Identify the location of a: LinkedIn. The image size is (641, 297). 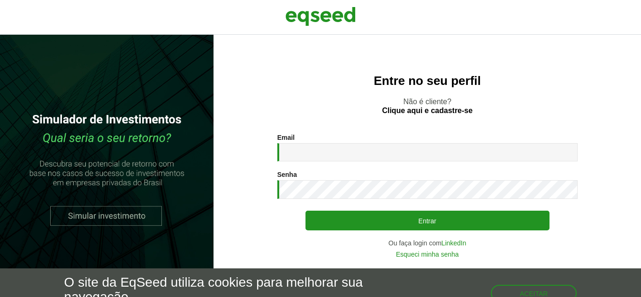
(454, 243).